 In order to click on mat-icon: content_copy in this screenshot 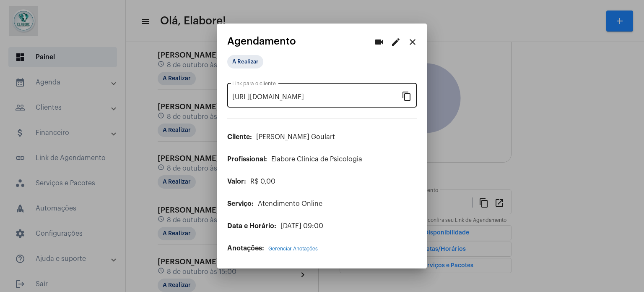, I will do `click(407, 96)`.